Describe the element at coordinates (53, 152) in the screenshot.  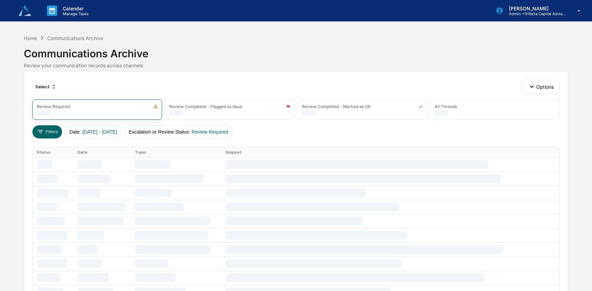
I see `th: Status` at that location.